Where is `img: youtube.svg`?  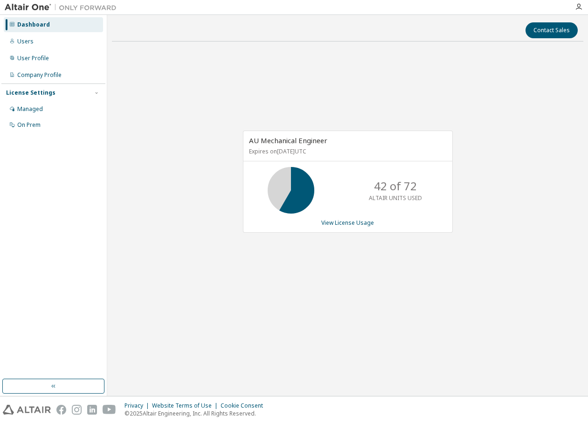 img: youtube.svg is located at coordinates (109, 410).